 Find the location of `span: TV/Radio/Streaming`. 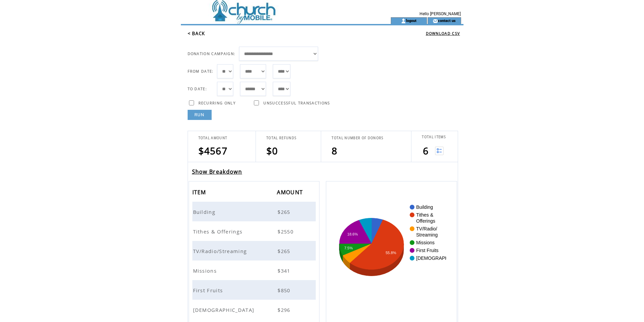

span: TV/Radio/Streaming is located at coordinates (221, 251).